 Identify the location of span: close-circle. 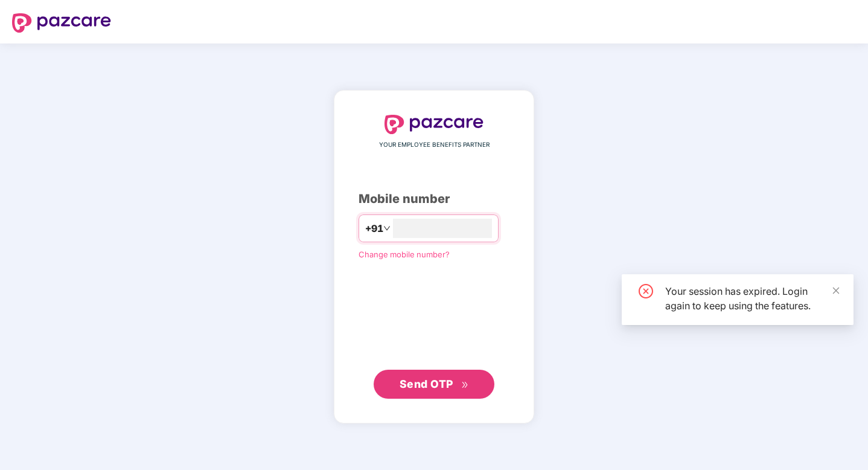
(646, 291).